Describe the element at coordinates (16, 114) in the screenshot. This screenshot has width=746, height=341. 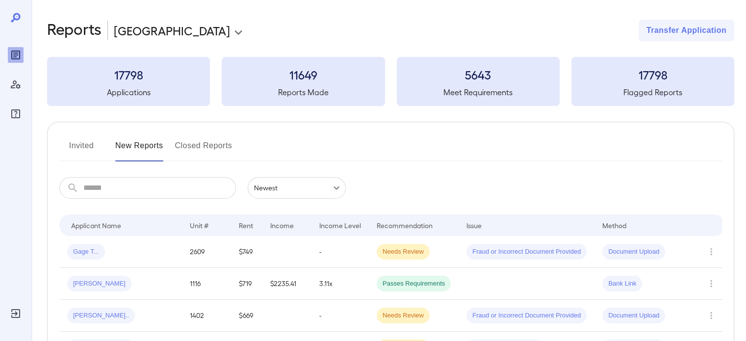
I see `div: FAQ` at that location.